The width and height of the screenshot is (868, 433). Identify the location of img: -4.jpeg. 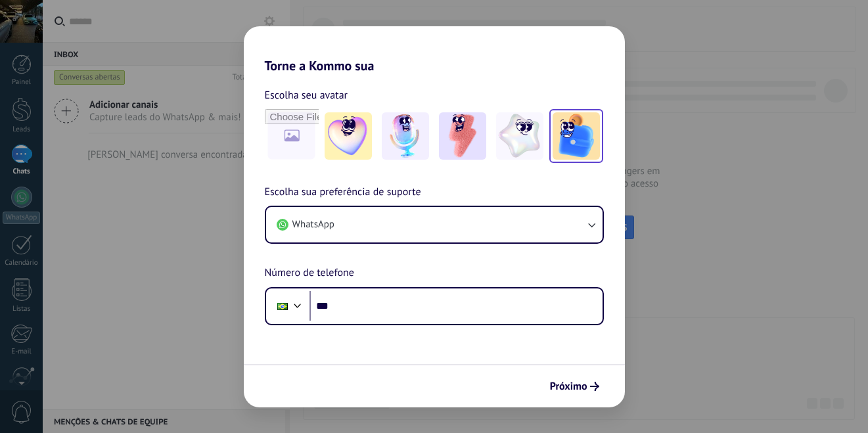
(520, 136).